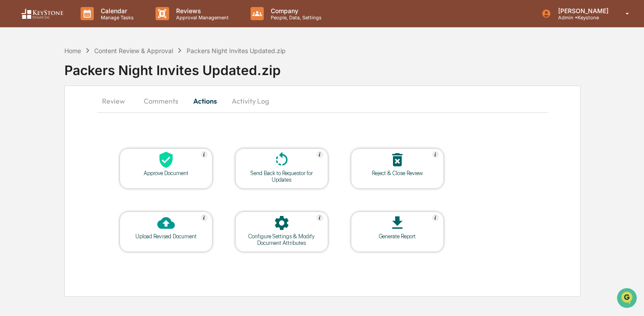  I want to click on span: Attestations, so click(90, 115).